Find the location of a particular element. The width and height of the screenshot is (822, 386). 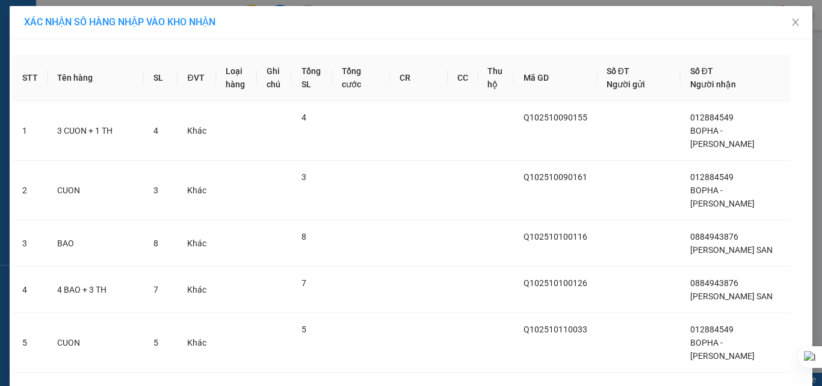

td: 1 is located at coordinates (30, 131).